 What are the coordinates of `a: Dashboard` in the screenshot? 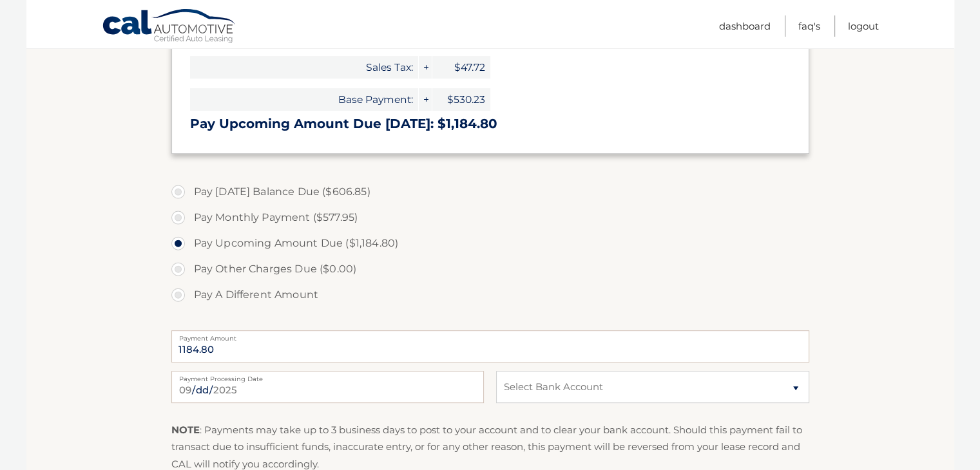 It's located at (745, 26).